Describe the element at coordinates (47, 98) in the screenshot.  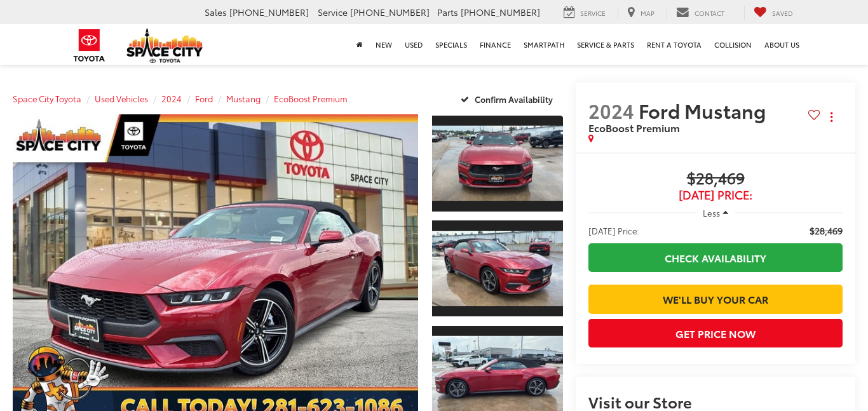
I see `a: Space City Toyota` at that location.